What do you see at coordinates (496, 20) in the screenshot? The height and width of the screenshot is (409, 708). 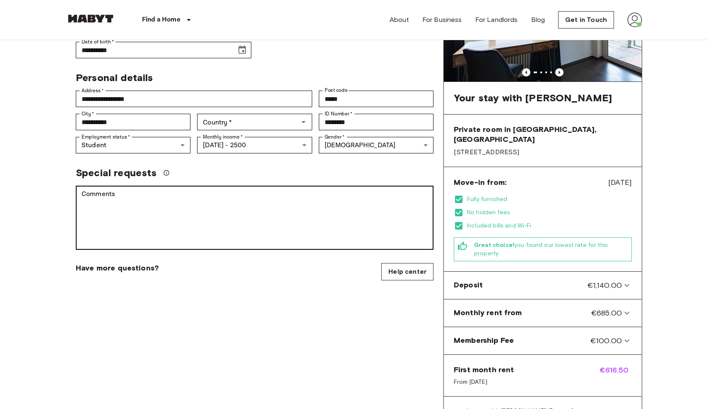 I see `a: For Landlords` at bounding box center [496, 20].